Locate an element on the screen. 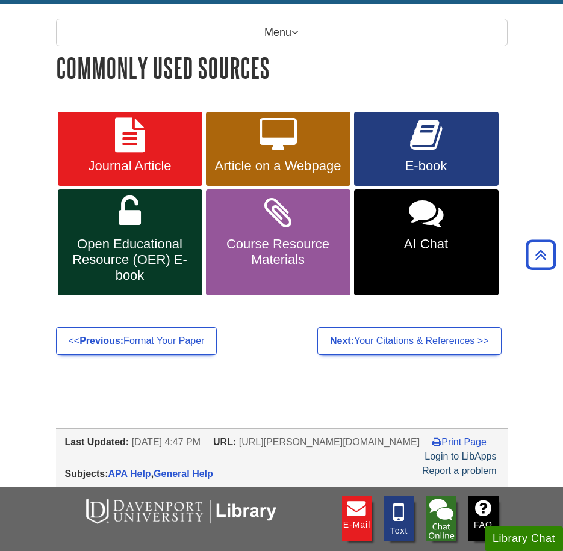  span: Open Educational Resource (OER) E-book is located at coordinates (130, 260).